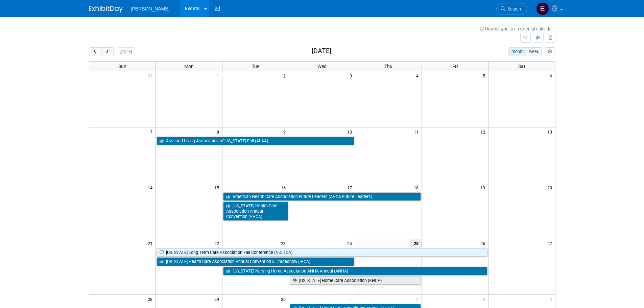  What do you see at coordinates (189, 66) in the screenshot?
I see `span: Mon` at bounding box center [189, 66].